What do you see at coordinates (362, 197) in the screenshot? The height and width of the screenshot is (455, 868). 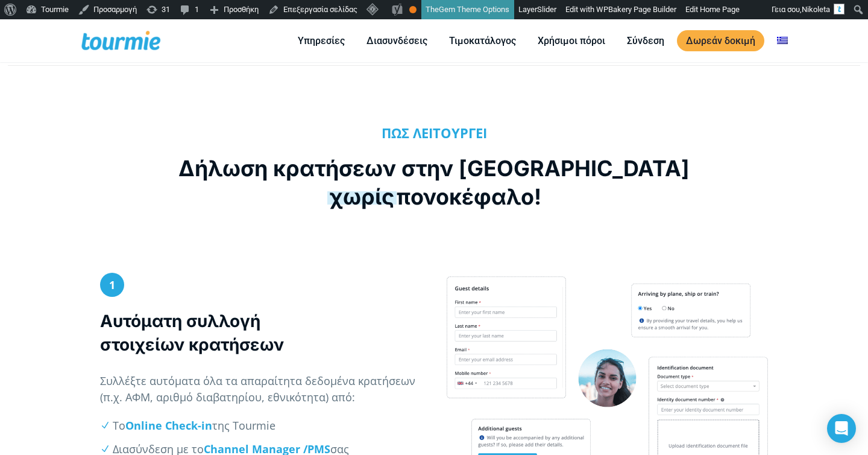 I see `span: χωρίς` at bounding box center [362, 197].